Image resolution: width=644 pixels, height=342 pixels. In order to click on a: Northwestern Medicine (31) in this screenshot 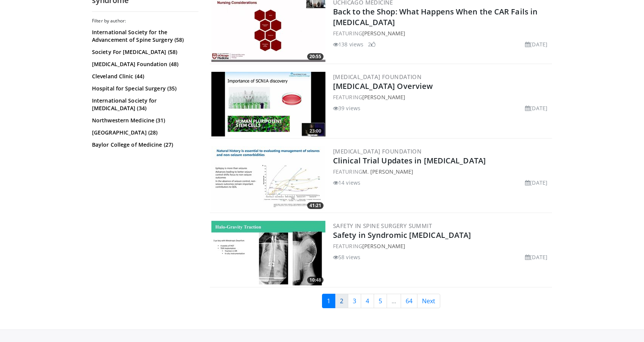, I will do `click(144, 121)`.